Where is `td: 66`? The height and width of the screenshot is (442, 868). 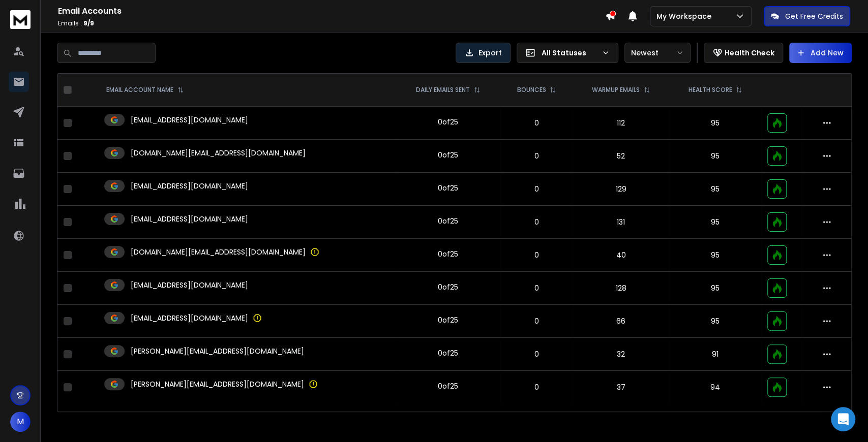
td: 66 is located at coordinates (621, 321).